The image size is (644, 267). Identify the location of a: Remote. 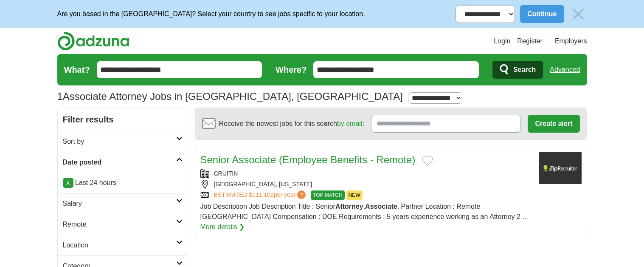
(123, 224).